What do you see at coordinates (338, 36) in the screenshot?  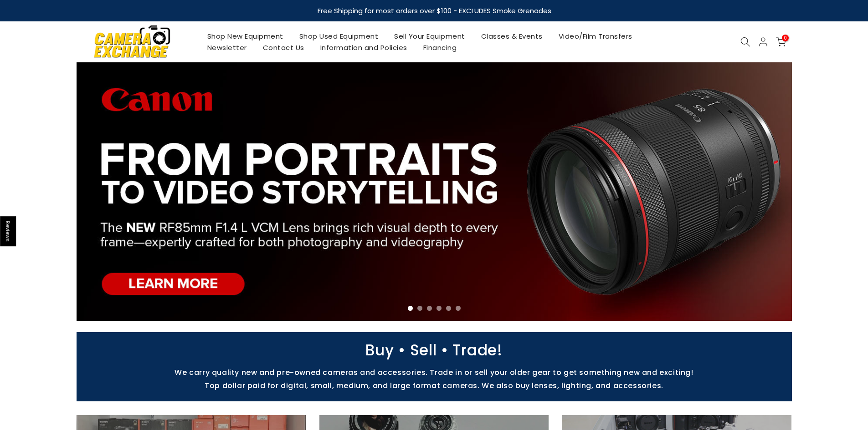 I see `a: Shop Used Equipment` at bounding box center [338, 36].